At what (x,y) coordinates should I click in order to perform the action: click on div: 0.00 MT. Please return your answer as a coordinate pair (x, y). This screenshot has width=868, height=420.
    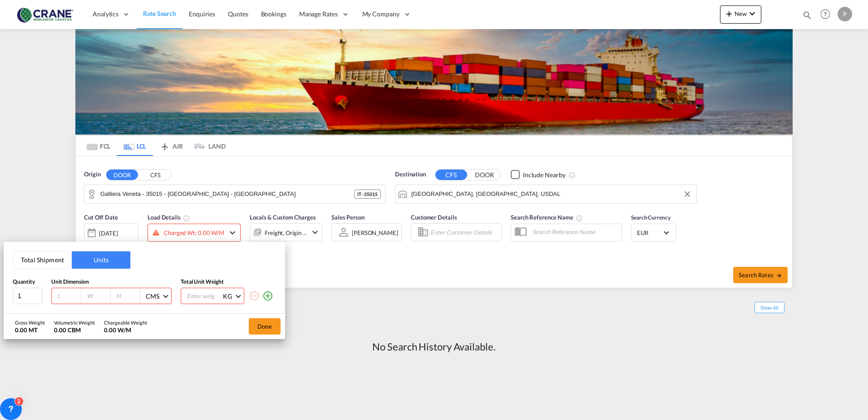
    Looking at the image, I should click on (30, 330).